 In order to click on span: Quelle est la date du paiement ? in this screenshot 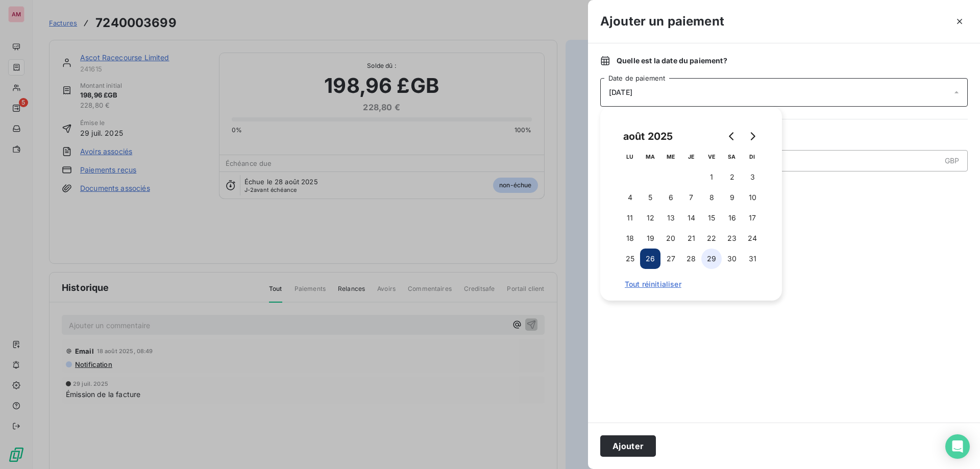, I will do `click(672, 61)`.